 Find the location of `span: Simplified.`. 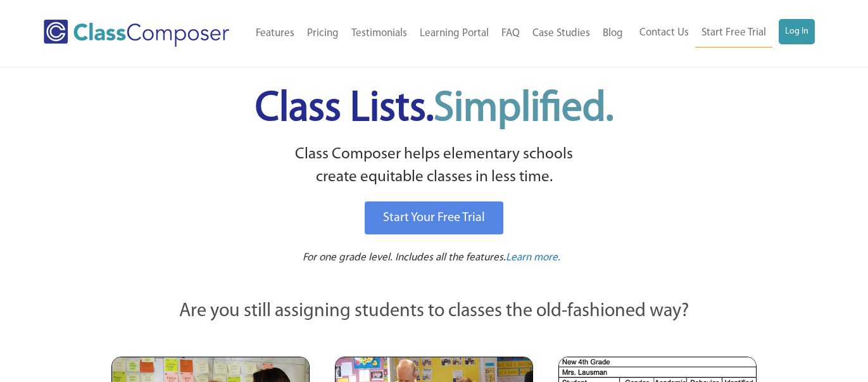

span: Simplified. is located at coordinates (524, 109).